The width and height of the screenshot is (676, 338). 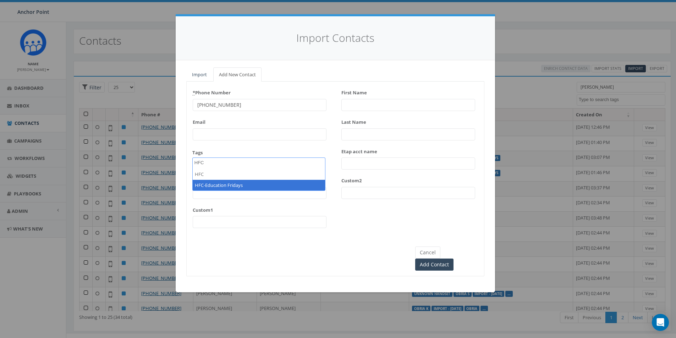 What do you see at coordinates (428, 253) in the screenshot?
I see `button: Cancel` at bounding box center [428, 253].